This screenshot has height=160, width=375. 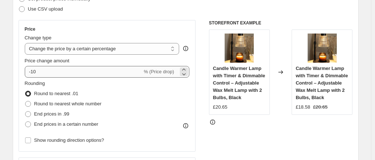 What do you see at coordinates (52, 114) in the screenshot?
I see `span: End prices in .99` at bounding box center [52, 114].